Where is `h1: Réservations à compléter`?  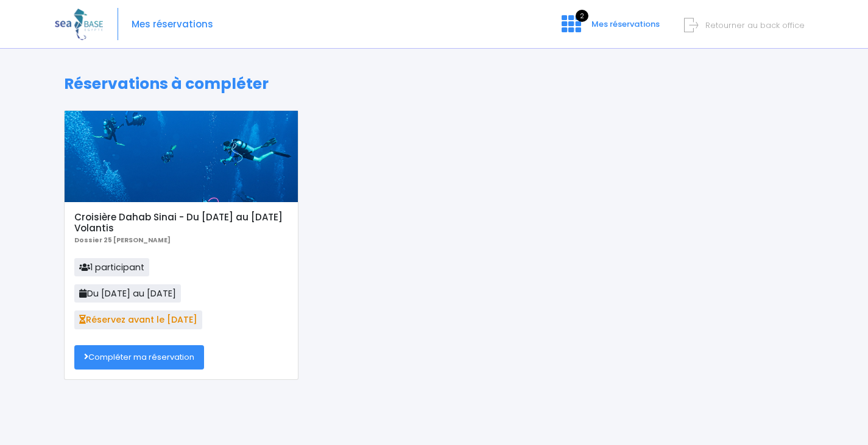
h1: Réservations à compléter is located at coordinates (434, 84).